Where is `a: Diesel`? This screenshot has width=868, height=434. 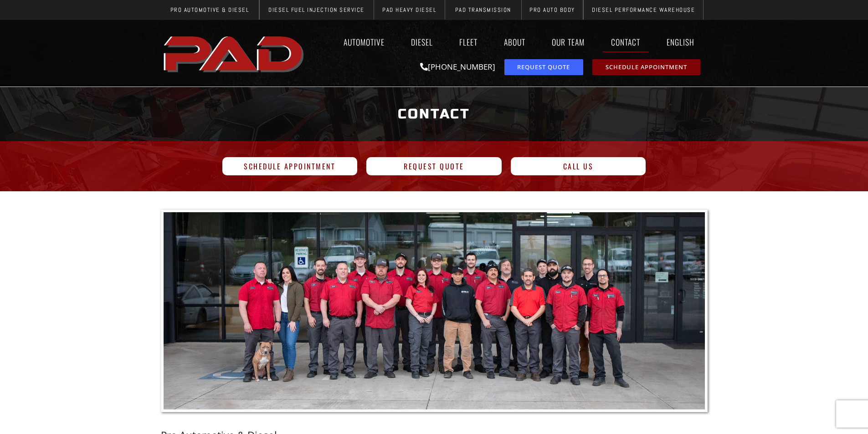
a: Diesel is located at coordinates (422, 42).